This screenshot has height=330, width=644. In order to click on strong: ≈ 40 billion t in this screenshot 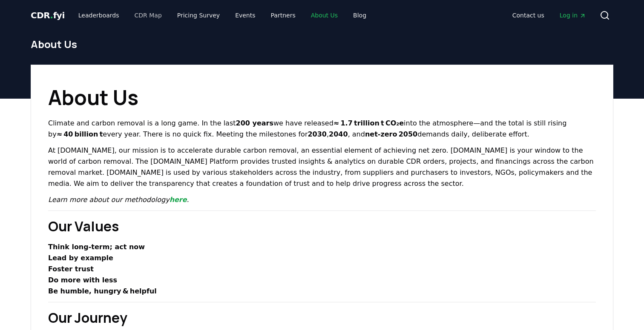, I will do `click(79, 134)`.